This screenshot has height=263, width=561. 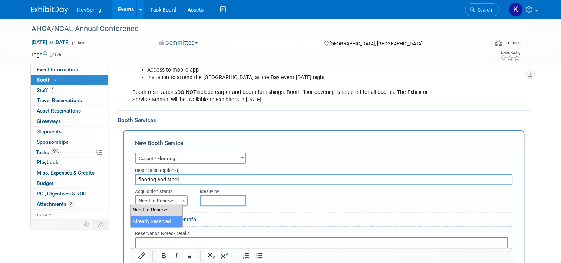 I want to click on div: Acquisition status, so click(x=162, y=190).